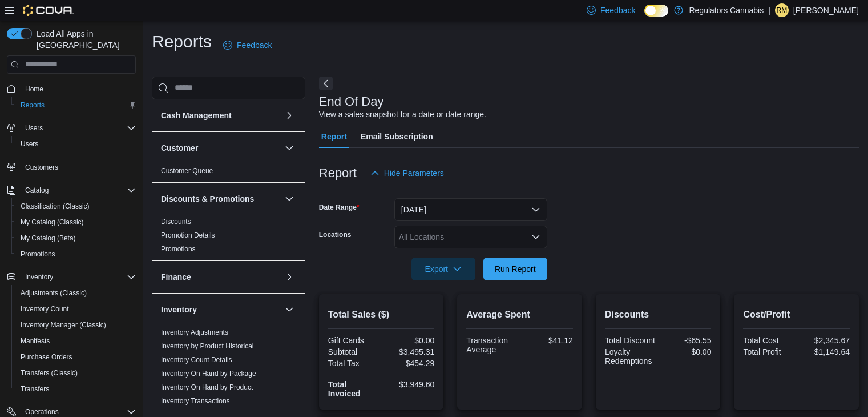 This screenshot has width=868, height=417. What do you see at coordinates (48, 238) in the screenshot?
I see `a: My Catalog (Beta)` at bounding box center [48, 238].